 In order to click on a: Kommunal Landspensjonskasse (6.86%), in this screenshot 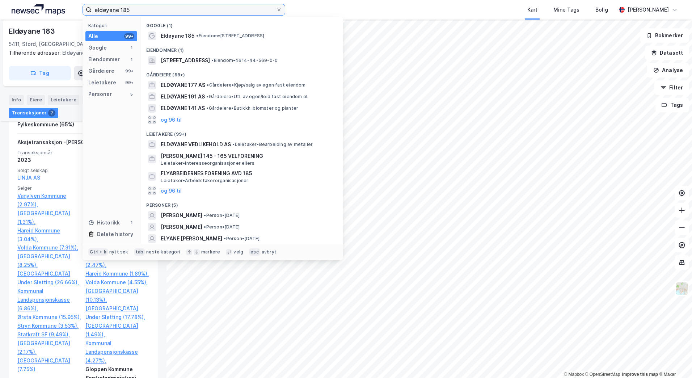, I will do `click(49, 300)`.